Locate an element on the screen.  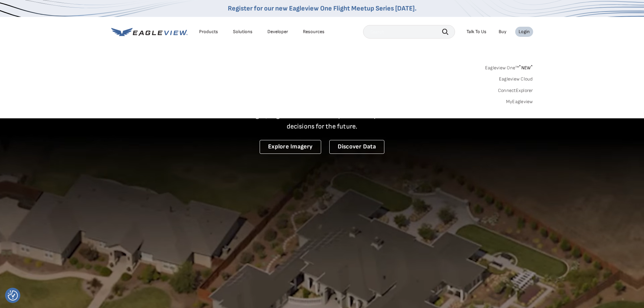
a: Explore Imagery is located at coordinates (291, 147).